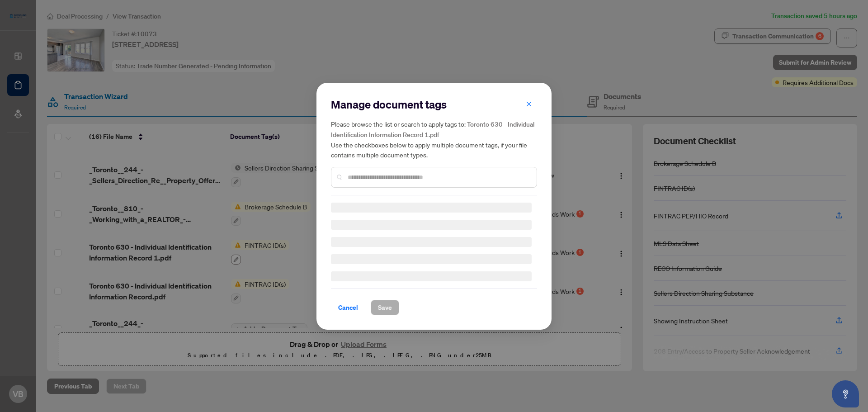  I want to click on button: Save, so click(385, 308).